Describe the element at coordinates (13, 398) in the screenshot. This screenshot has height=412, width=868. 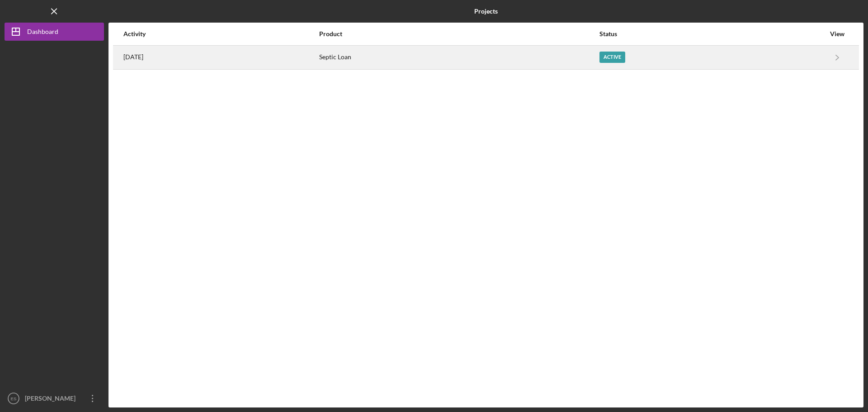
I see `text: ES` at that location.